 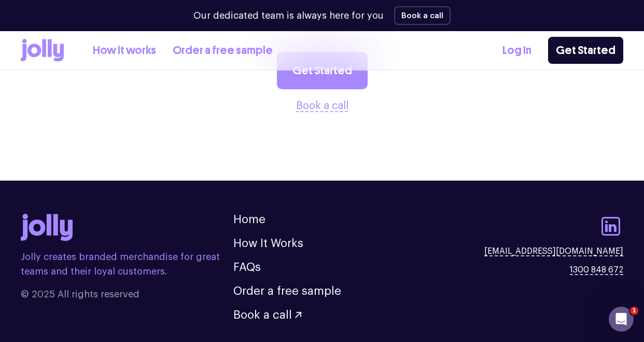 What do you see at coordinates (288, 15) in the screenshot?
I see `p: Our dedicated team is always here for you` at bounding box center [288, 15].